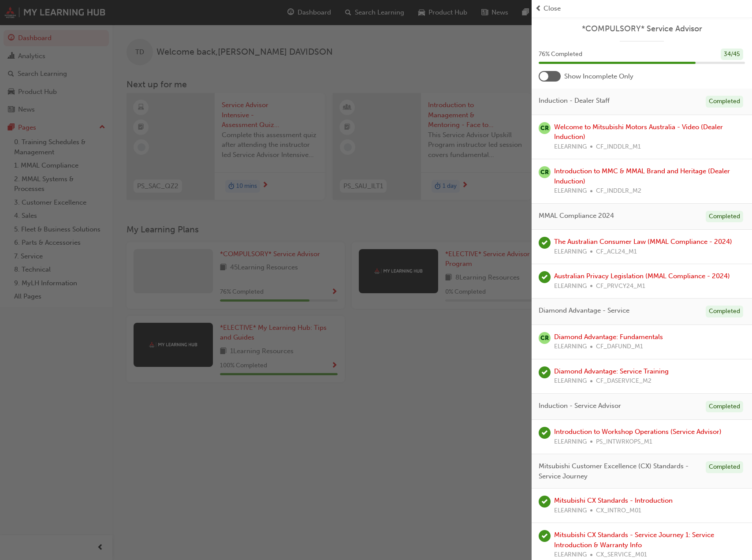 The image size is (752, 560). I want to click on a: Diamond Advantage: Fundamentals, so click(609, 337).